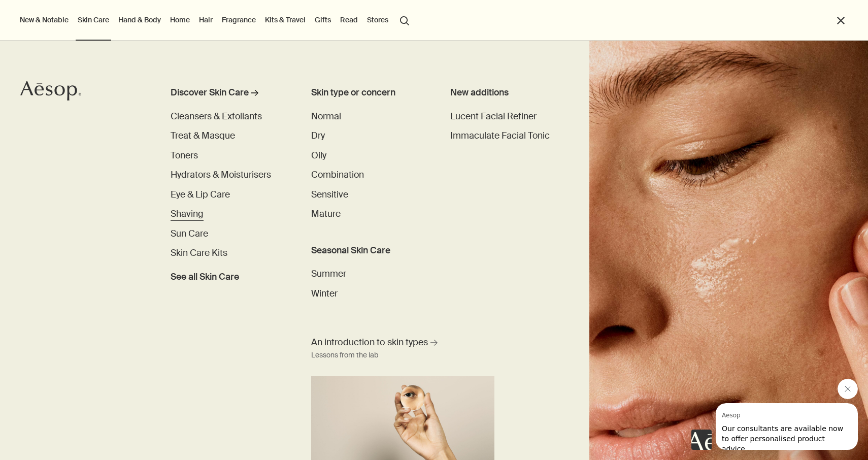 The width and height of the screenshot is (868, 460). What do you see at coordinates (338, 175) in the screenshot?
I see `a: Combination` at bounding box center [338, 175].